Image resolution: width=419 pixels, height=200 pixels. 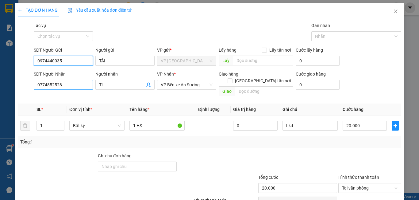 I want to click on input: Ghi chú đơn hàng, so click(x=137, y=166).